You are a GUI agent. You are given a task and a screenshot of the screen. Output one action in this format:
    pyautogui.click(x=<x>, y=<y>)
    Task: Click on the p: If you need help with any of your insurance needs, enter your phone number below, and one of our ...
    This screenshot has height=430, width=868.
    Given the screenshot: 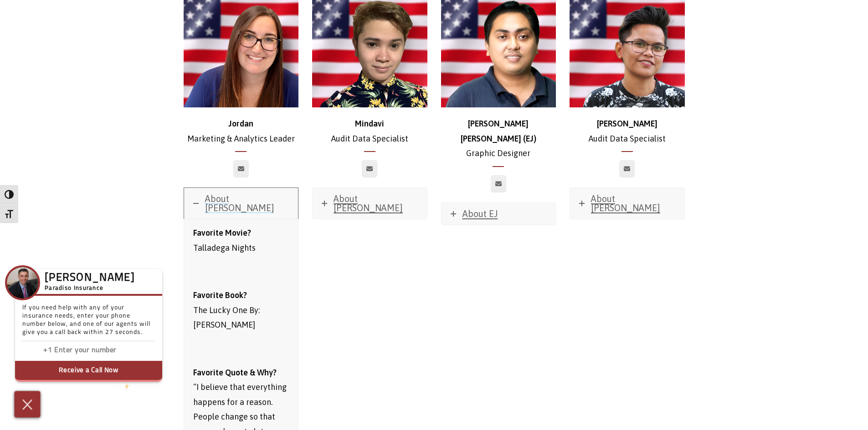 What is the action you would take?
    pyautogui.click(x=88, y=323)
    